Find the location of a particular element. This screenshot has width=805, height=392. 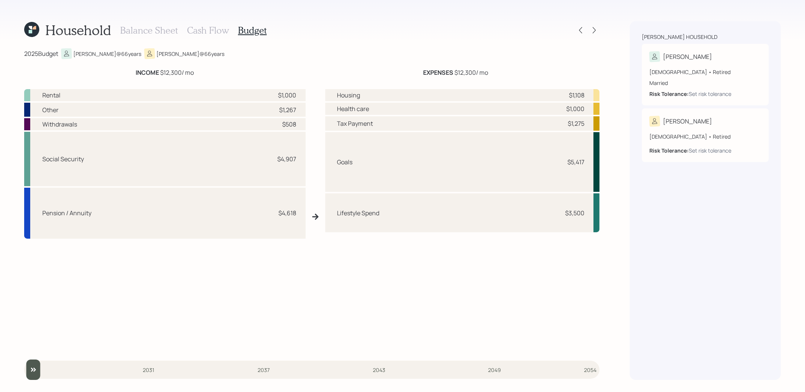

div: Pension / Annuity is located at coordinates (67, 213).